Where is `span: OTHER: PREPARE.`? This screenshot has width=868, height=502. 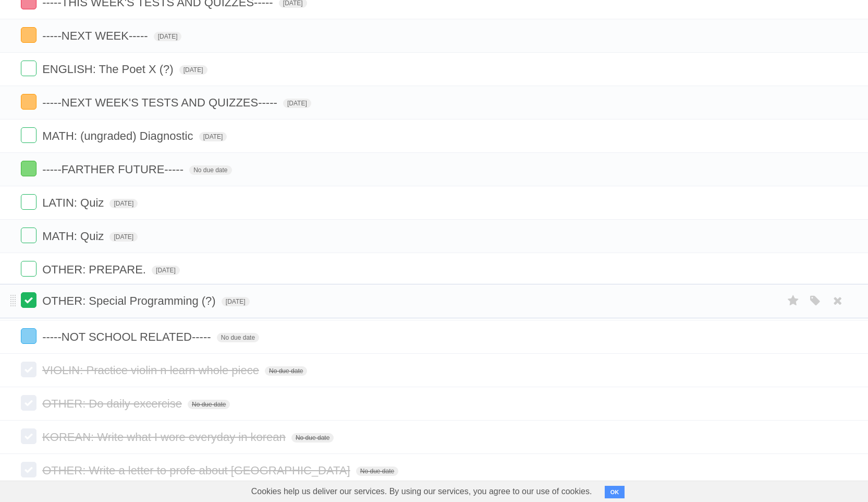
span: OTHER: PREPARE. is located at coordinates (95, 269).